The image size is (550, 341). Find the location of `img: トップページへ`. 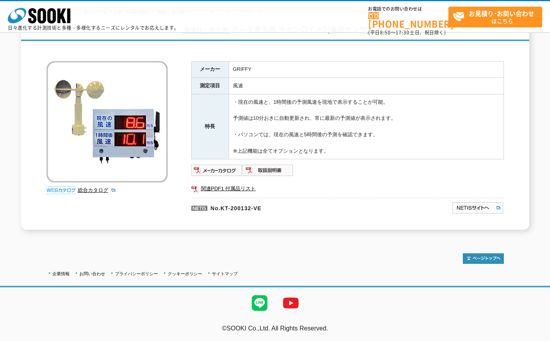

img: トップページへ is located at coordinates (483, 258).